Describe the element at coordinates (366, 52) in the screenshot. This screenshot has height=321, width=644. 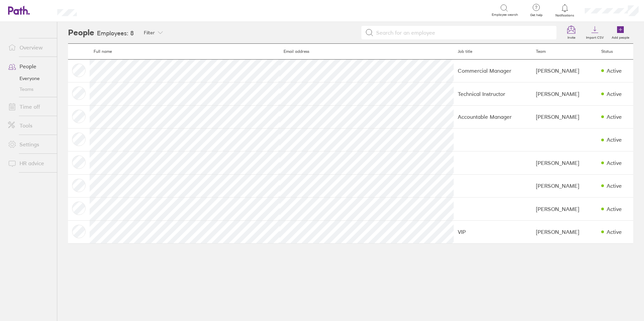
I see `th: Email address` at that location.